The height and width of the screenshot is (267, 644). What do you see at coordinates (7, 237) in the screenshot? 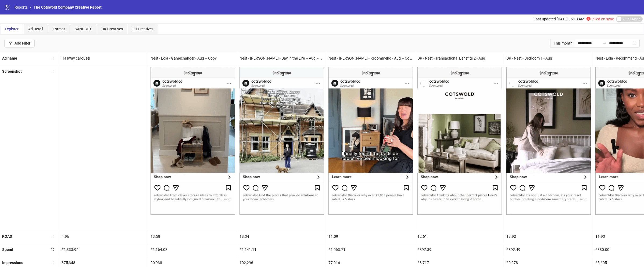
I see `b: ROAS` at bounding box center [7, 237].